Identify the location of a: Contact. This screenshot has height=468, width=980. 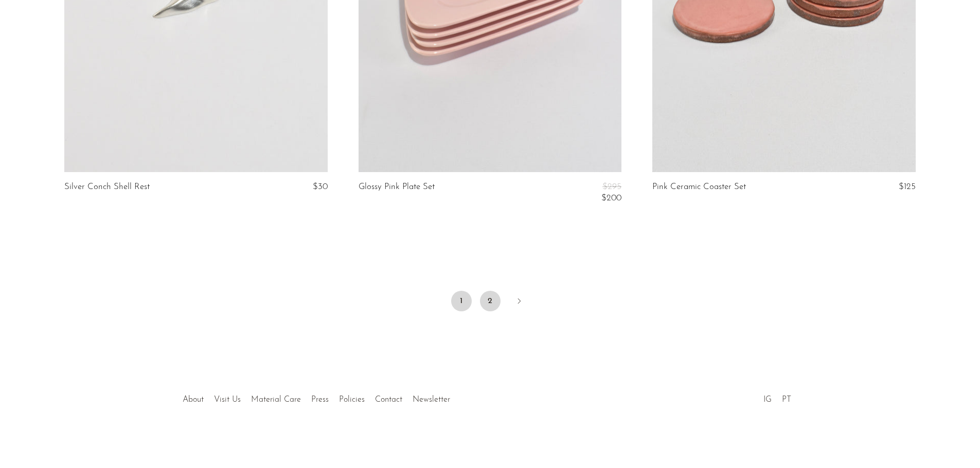
(388, 400).